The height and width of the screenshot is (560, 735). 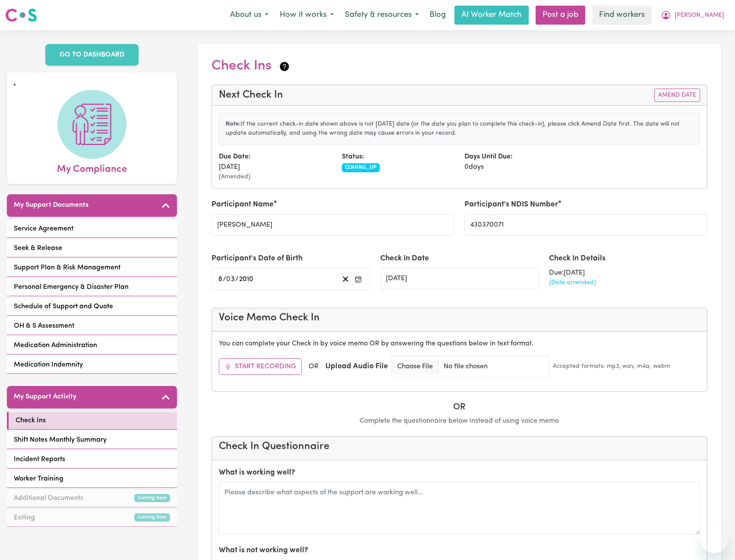 What do you see at coordinates (306, 15) in the screenshot?
I see `button: How it works` at bounding box center [306, 15].